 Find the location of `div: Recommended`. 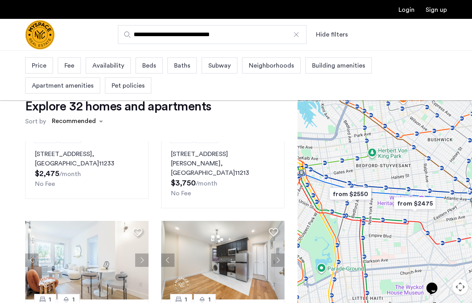

div: Recommended is located at coordinates (73, 122).